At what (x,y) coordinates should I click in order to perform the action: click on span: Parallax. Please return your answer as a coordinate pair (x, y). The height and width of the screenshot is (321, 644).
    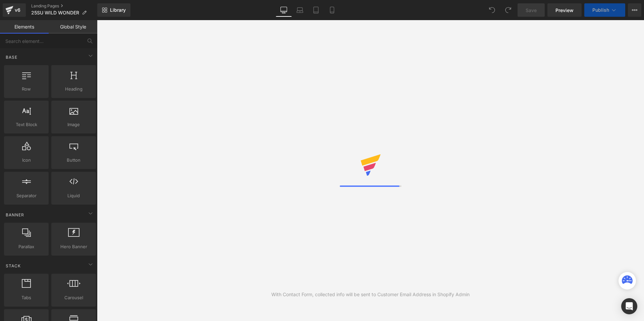
    Looking at the image, I should click on (26, 246).